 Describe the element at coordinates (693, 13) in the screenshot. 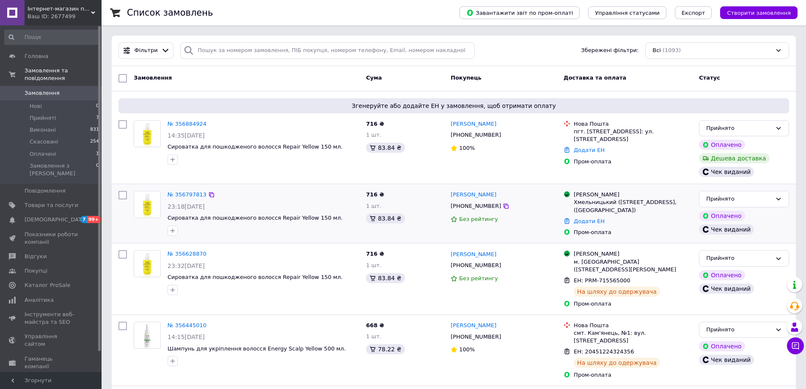

I see `span: Експорт` at that location.